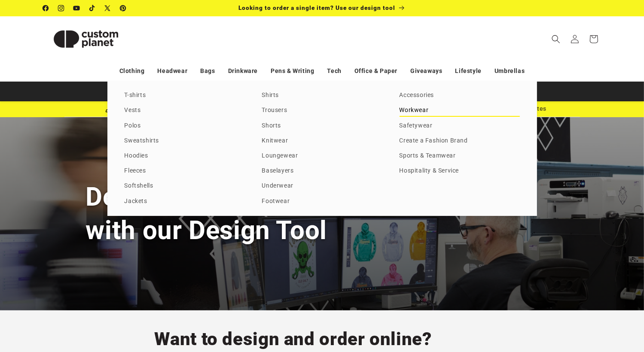  What do you see at coordinates (85, 39) in the screenshot?
I see `a: Custom Planet` at bounding box center [85, 39].